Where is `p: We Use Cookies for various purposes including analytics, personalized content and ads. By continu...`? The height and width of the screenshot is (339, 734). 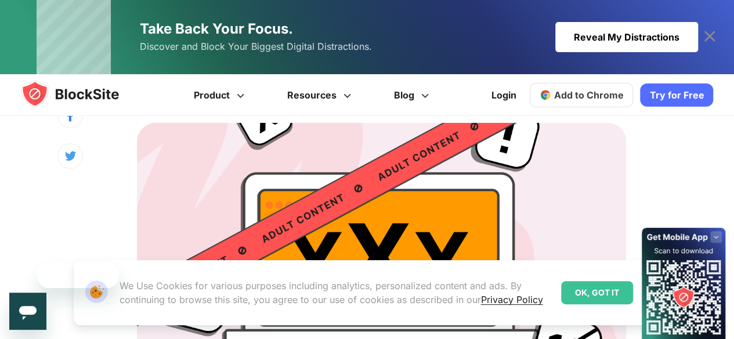
p: We Use Cookies for various purposes including analytics, personalized content and ads. By continu... is located at coordinates (335, 293).